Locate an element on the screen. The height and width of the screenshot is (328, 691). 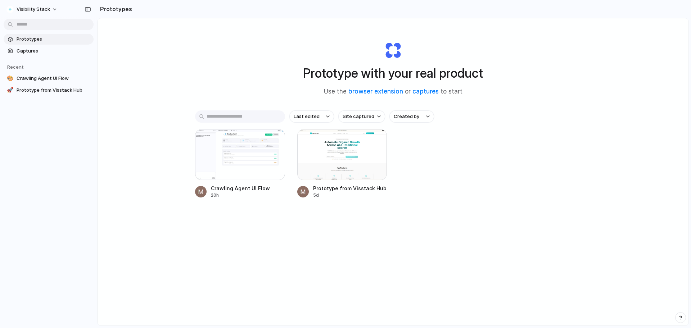
a: captures is located at coordinates (425, 91).